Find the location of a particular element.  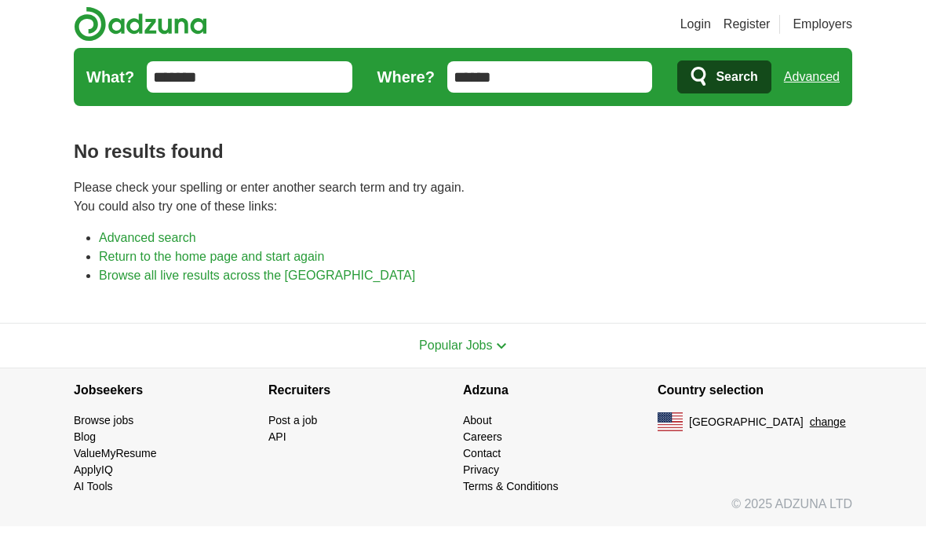

p: Please check your spelling or enter another search term and try again. You could also try one of ... is located at coordinates (463, 197).